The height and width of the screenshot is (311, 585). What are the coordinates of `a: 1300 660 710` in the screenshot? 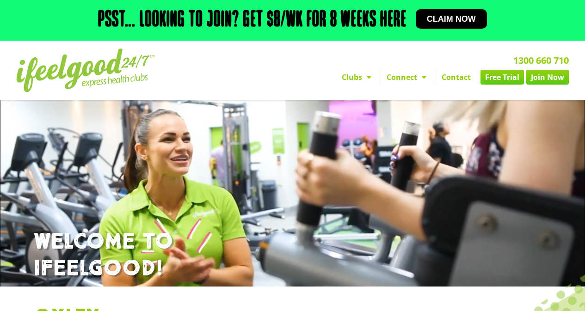 It's located at (541, 60).